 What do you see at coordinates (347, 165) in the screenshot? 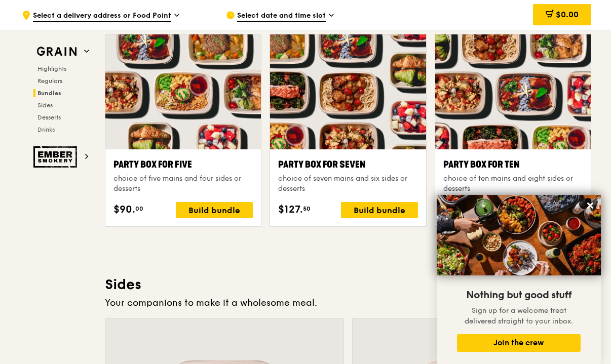
I see `div: Party Box for Seven` at bounding box center [347, 165].